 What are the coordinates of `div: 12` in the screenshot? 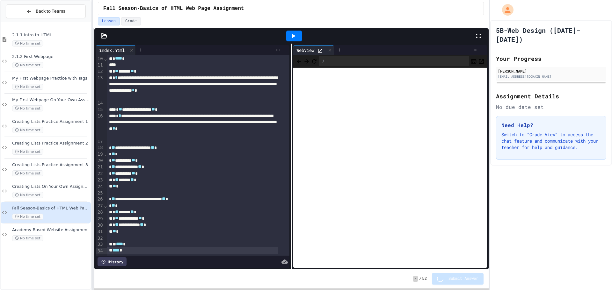 It's located at (100, 72).